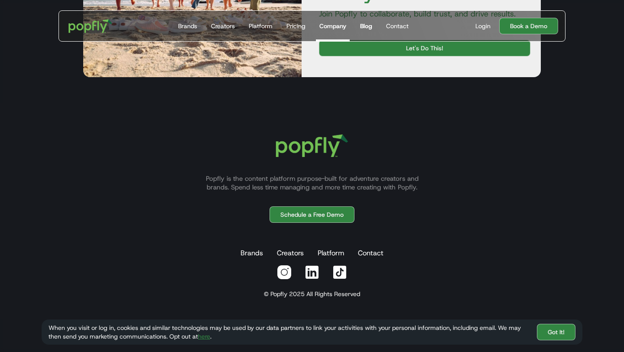  What do you see at coordinates (397, 26) in the screenshot?
I see `div: Contact` at bounding box center [397, 26].